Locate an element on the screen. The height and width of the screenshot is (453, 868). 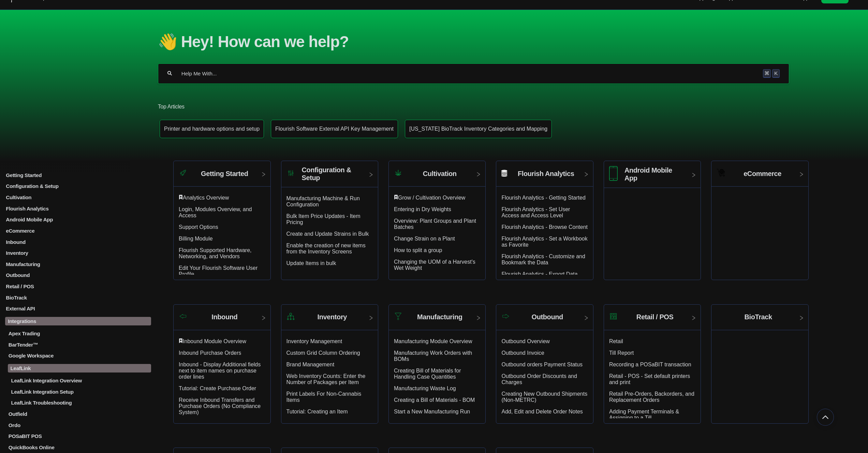
a: Tutorial: Creating an Item article is located at coordinates (317, 411).